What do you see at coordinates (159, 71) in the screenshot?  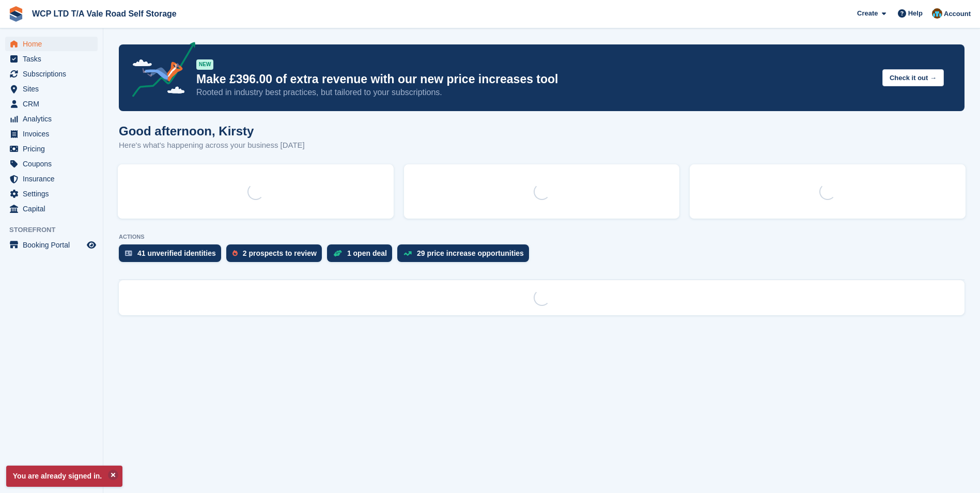 I see `img: price-adjustments-announcement-icon-8257ccfd72463d97f412b2fc003d46551f7dbcb40ab6d574587a9cd5c0d94...` at bounding box center [159, 71].